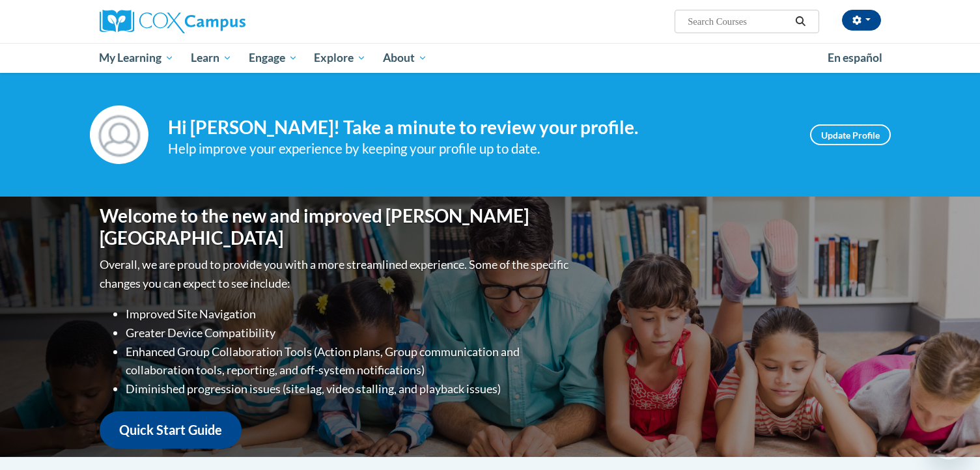  Describe the element at coordinates (479, 148) in the screenshot. I see `div: Help improve your experience by keeping your profile up to date.` at that location.